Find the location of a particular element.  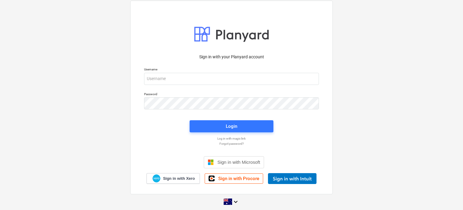

input: Username is located at coordinates (232, 79).